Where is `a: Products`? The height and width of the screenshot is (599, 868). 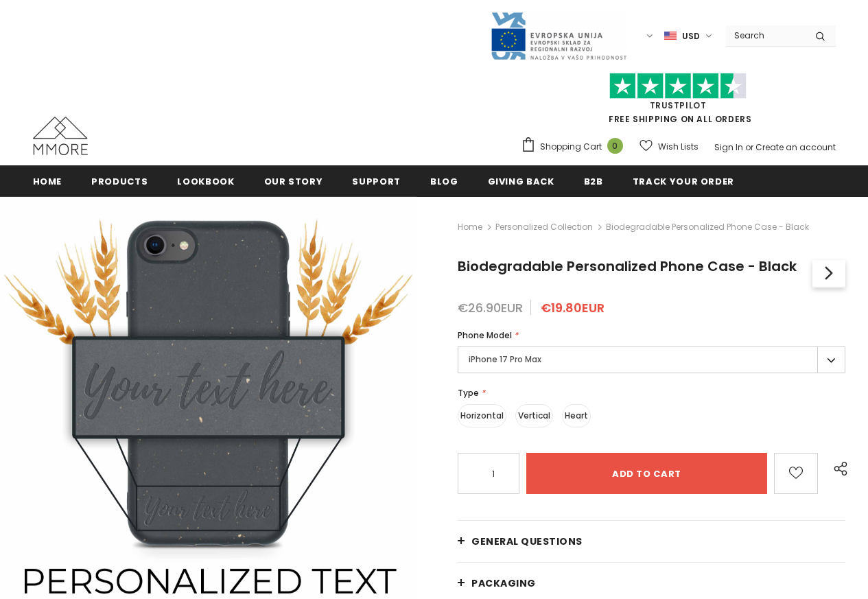 a: Products is located at coordinates (120, 180).